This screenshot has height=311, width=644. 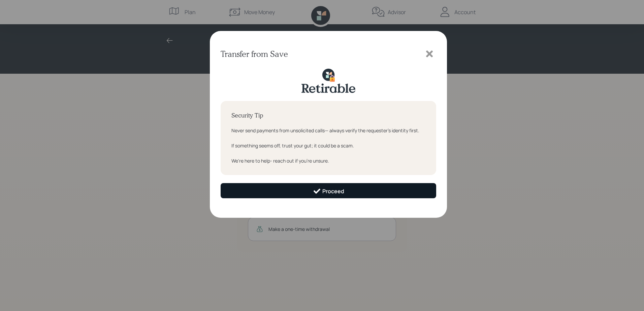 I want to click on h3: Transfer from Save, so click(x=254, y=54).